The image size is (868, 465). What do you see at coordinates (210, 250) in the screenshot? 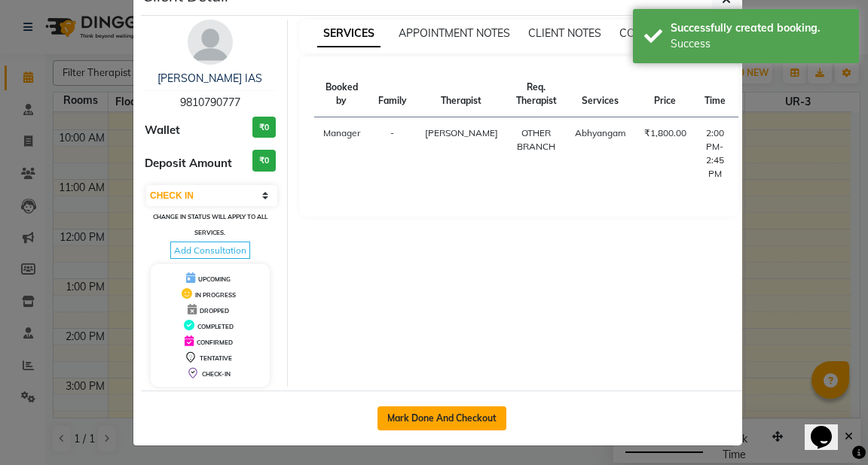
I see `span: Add Consultation` at bounding box center [210, 250].